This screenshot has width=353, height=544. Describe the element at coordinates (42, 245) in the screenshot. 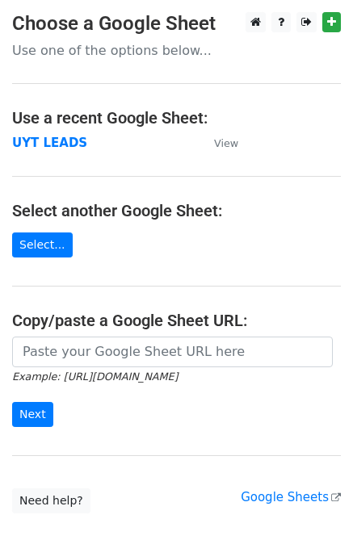

I see `a: Select...` at that location.